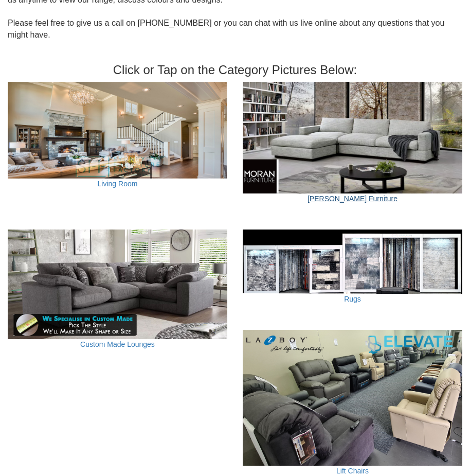 This screenshot has height=476, width=470. I want to click on a: Rugs, so click(352, 299).